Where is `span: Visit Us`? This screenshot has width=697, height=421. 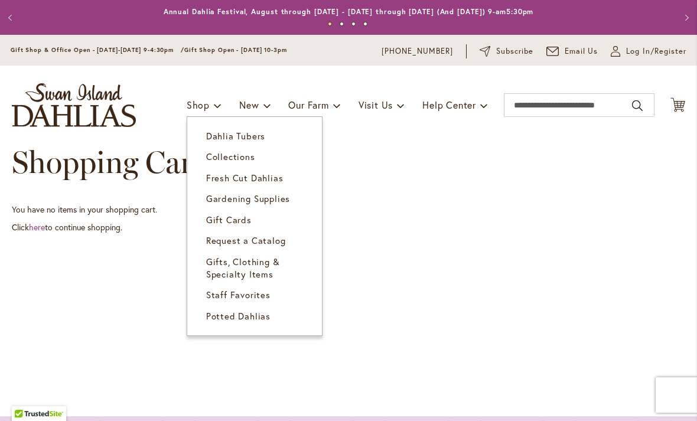
span: Visit Us is located at coordinates (376, 105).